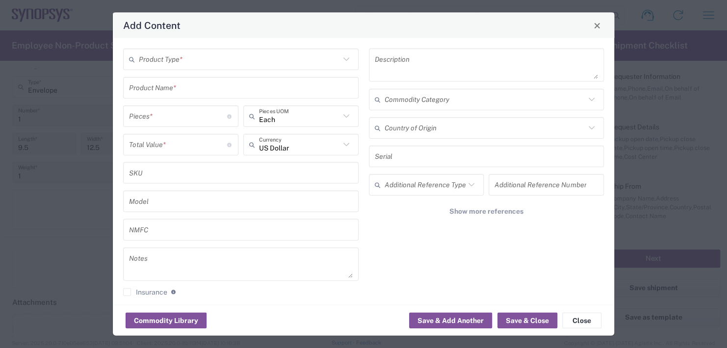 The width and height of the screenshot is (727, 348). Describe the element at coordinates (166, 321) in the screenshot. I see `button: Commodity Library` at that location.